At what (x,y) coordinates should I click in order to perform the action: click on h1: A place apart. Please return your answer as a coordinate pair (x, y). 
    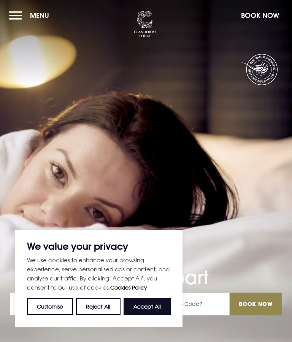
    Looking at the image, I should click on (146, 268).